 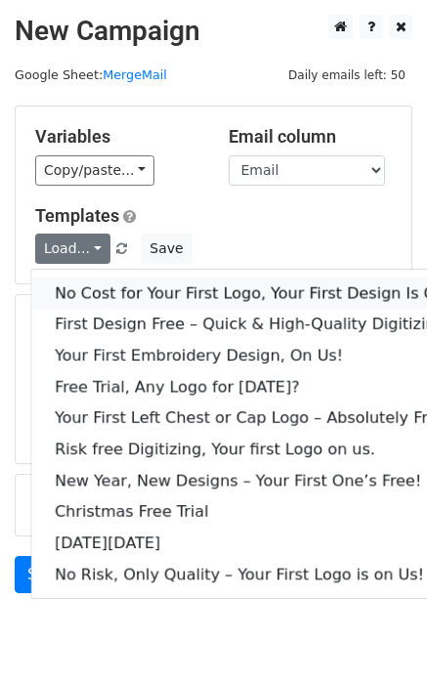 I want to click on a: Send, so click(x=47, y=575).